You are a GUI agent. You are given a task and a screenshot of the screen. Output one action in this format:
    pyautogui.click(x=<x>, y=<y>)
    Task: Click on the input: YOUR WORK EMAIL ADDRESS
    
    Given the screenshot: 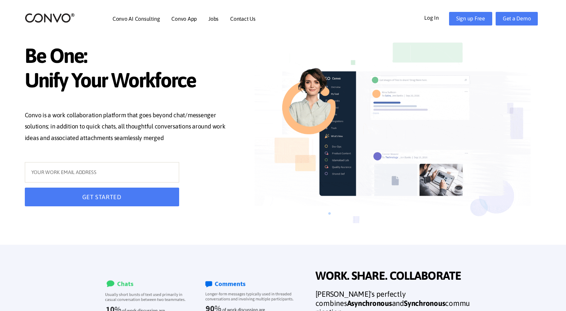 What is the action you would take?
    pyautogui.click(x=102, y=172)
    